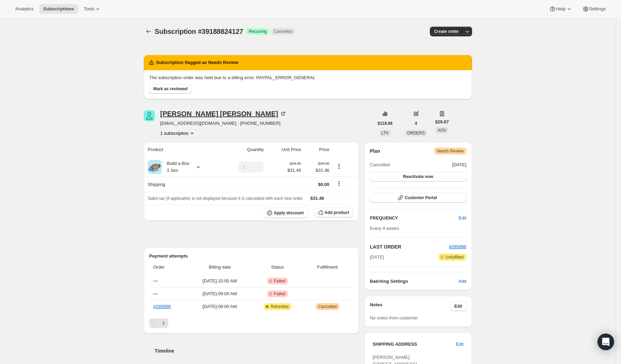 The image size is (621, 364). I want to click on h2: FREQUENCY, so click(414, 218).